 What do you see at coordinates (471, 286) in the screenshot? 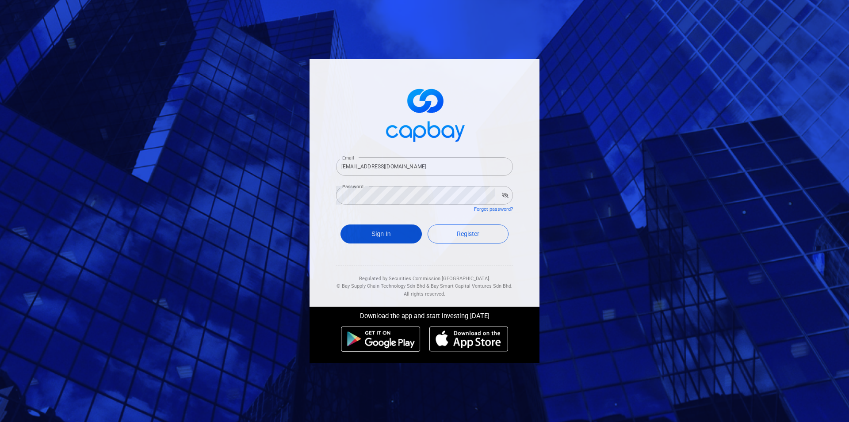
I see `span: Bay Smart Capital Ventures Sdn Bhd.` at bounding box center [471, 286].